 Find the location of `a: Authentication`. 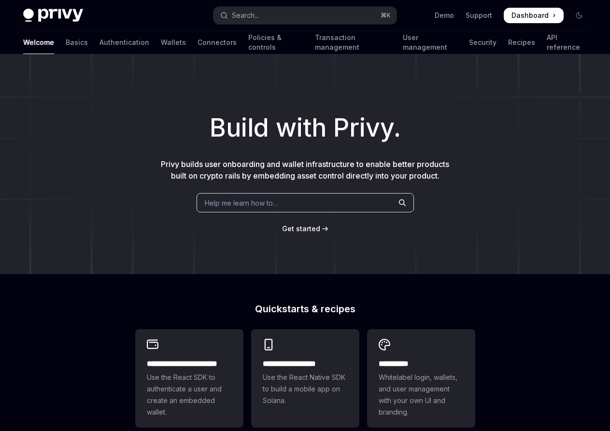

a: Authentication is located at coordinates (124, 42).